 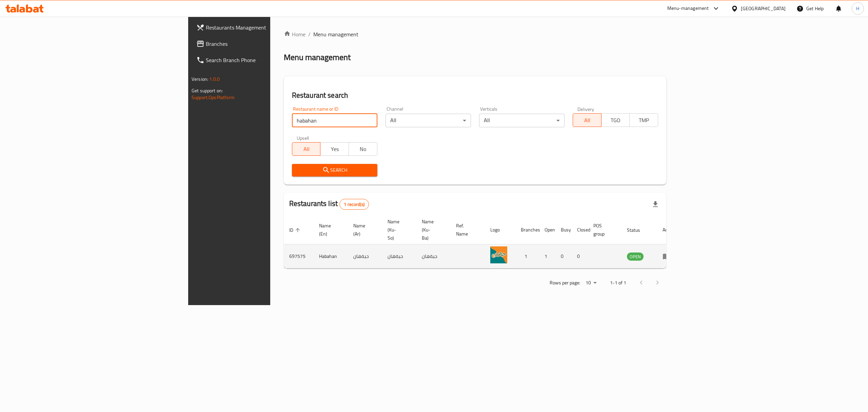 What do you see at coordinates (616, 120) in the screenshot?
I see `span: TGO` at bounding box center [616, 120].